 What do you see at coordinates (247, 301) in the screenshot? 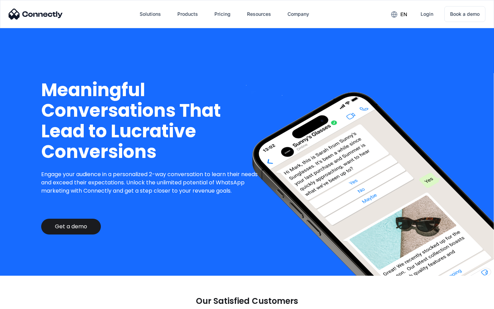
I see `p: Our Satisfied Customers` at bounding box center [247, 301].